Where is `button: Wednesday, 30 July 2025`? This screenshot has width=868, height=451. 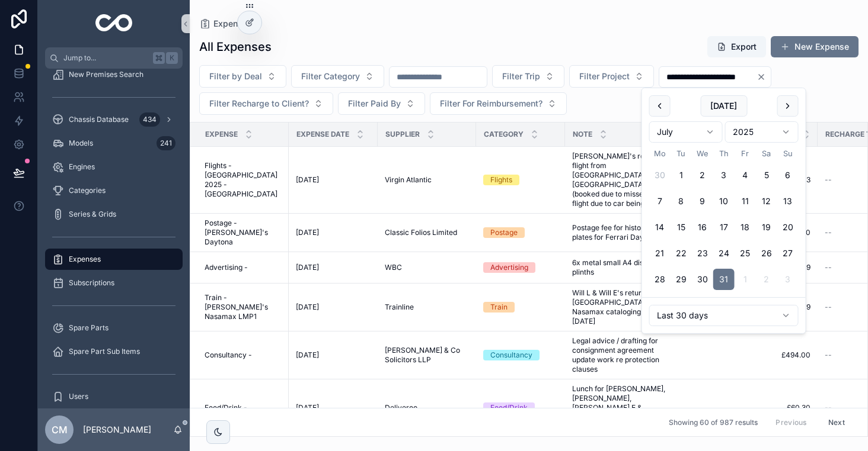
button: Wednesday, 30 July 2025 is located at coordinates (702, 280).